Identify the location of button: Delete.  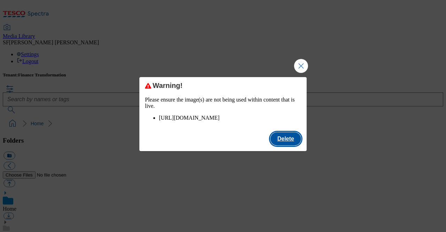
(286, 139).